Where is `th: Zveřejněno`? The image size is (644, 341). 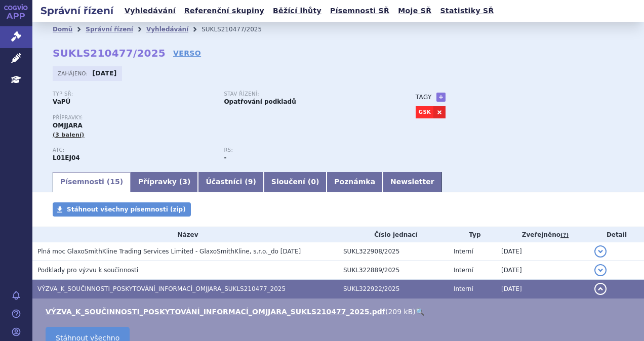 th: Zveřejněno is located at coordinates (543, 235).